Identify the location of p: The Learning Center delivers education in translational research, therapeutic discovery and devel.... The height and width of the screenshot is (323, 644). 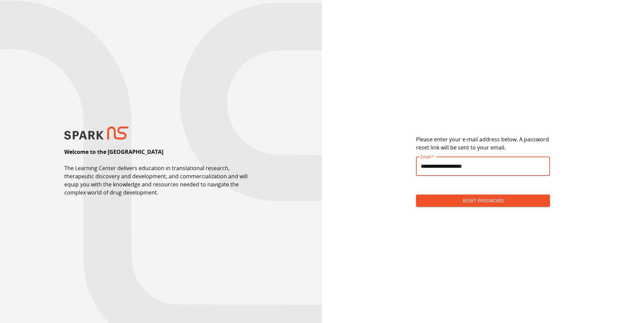
(161, 180).